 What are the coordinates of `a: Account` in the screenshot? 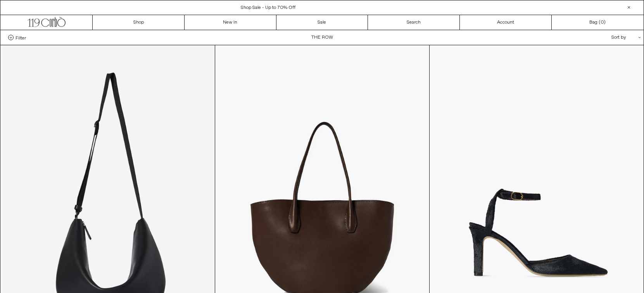 It's located at (505, 22).